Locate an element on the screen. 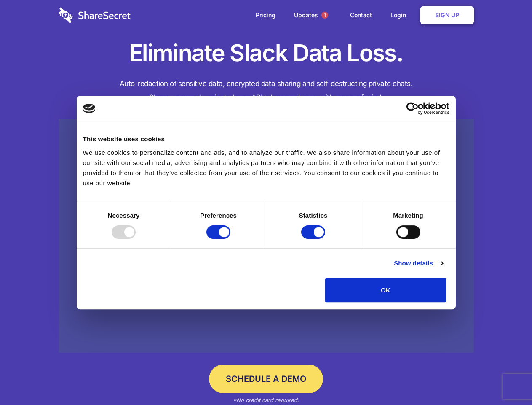  strong: Necessary is located at coordinates (124, 215).